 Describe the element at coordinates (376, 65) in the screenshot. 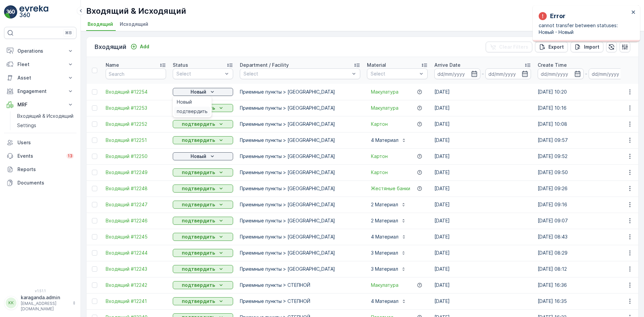

I see `p: Material` at that location.